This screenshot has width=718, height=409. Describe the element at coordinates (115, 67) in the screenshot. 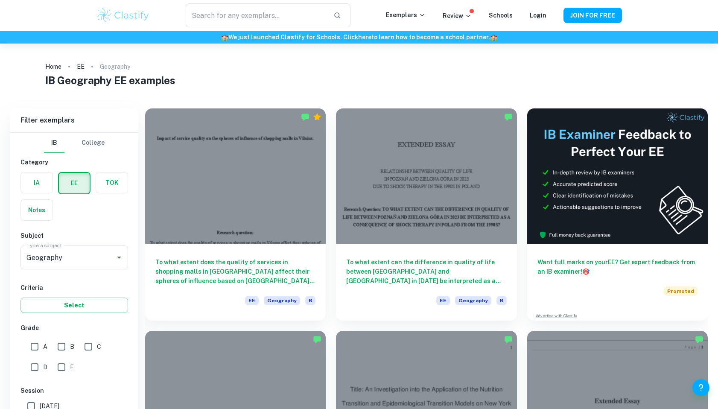

I see `p: Geography` at that location.